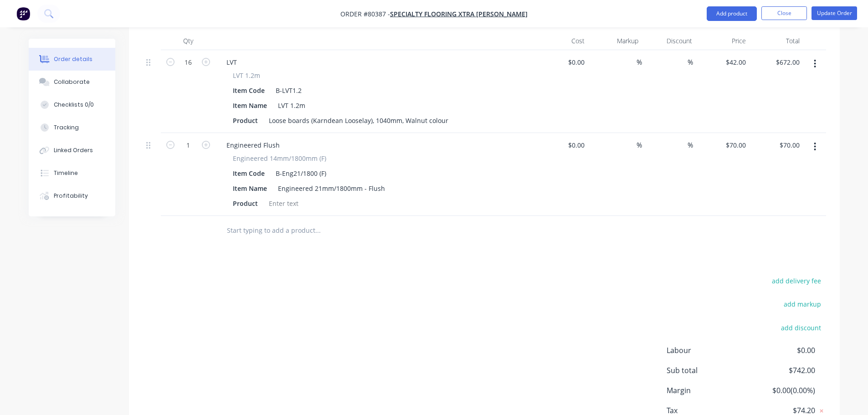  I want to click on div: Price, so click(723, 41).